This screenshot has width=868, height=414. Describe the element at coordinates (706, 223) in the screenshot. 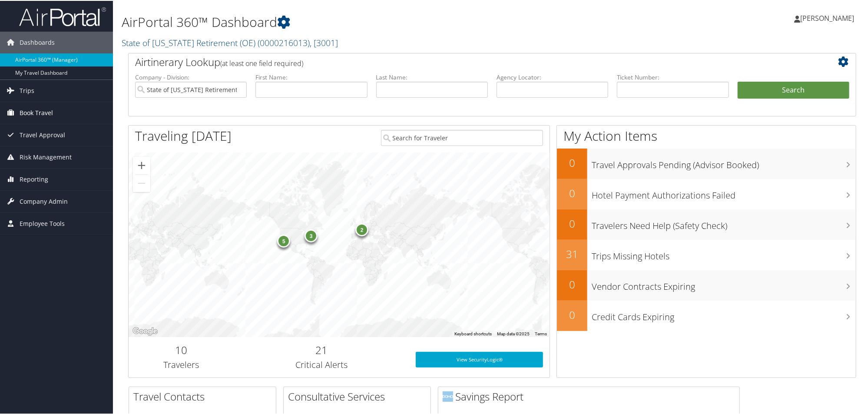

I see `a: 0Travelers Need Help (Safety Check)` at that location.